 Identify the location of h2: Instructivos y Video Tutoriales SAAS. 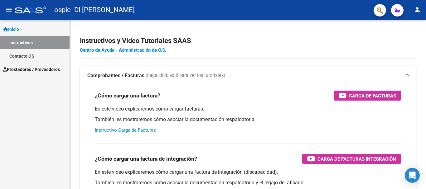
(248, 41).